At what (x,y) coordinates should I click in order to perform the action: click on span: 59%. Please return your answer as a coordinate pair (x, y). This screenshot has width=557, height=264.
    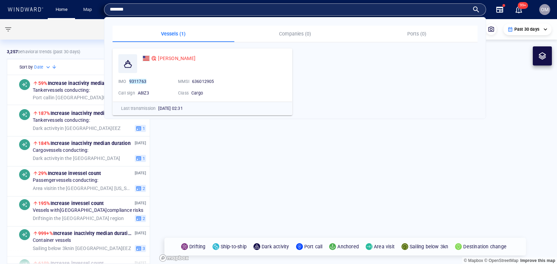
    Looking at the image, I should click on (43, 83).